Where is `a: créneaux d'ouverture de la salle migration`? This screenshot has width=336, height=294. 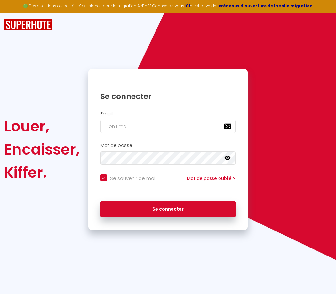 a: créneaux d'ouverture de la salle migration is located at coordinates (266, 6).